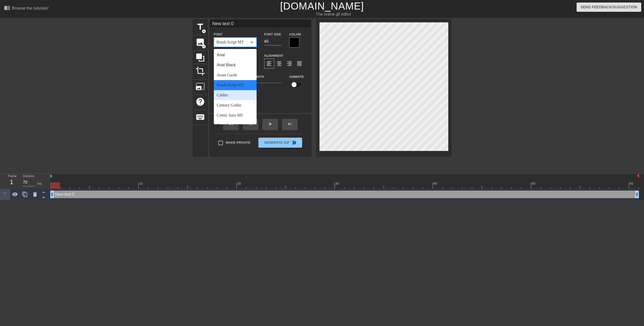  I want to click on div: Frame, so click(12, 181).